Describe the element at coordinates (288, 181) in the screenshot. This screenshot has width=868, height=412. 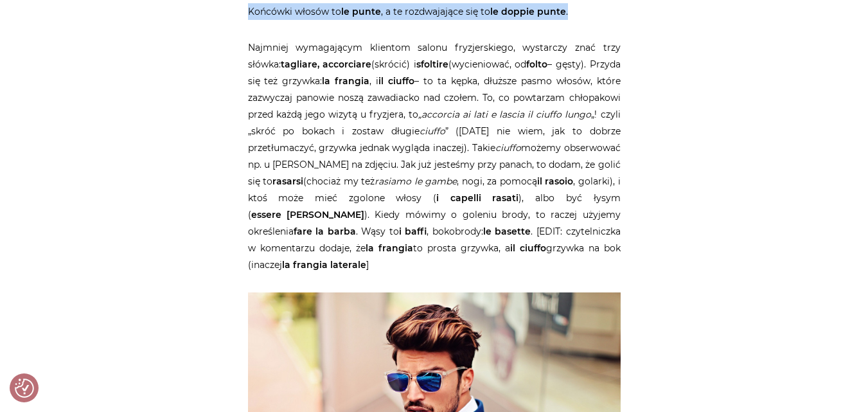
I see `strong: rasarsi` at that location.